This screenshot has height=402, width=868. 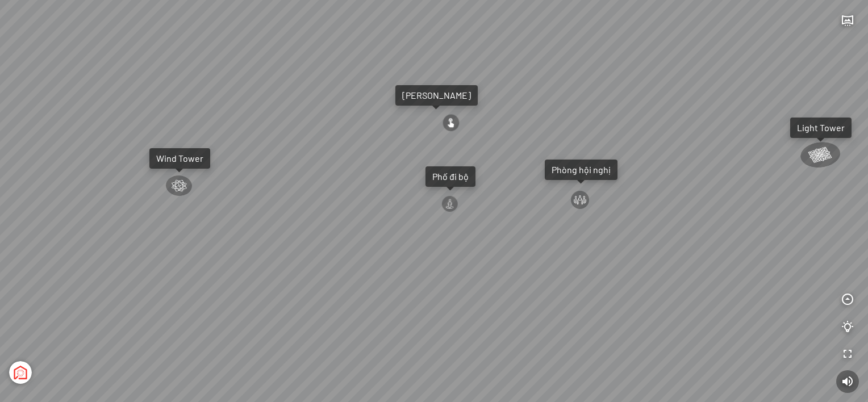 What do you see at coordinates (180, 158) in the screenshot?
I see `div: Wind Tower` at bounding box center [180, 158].